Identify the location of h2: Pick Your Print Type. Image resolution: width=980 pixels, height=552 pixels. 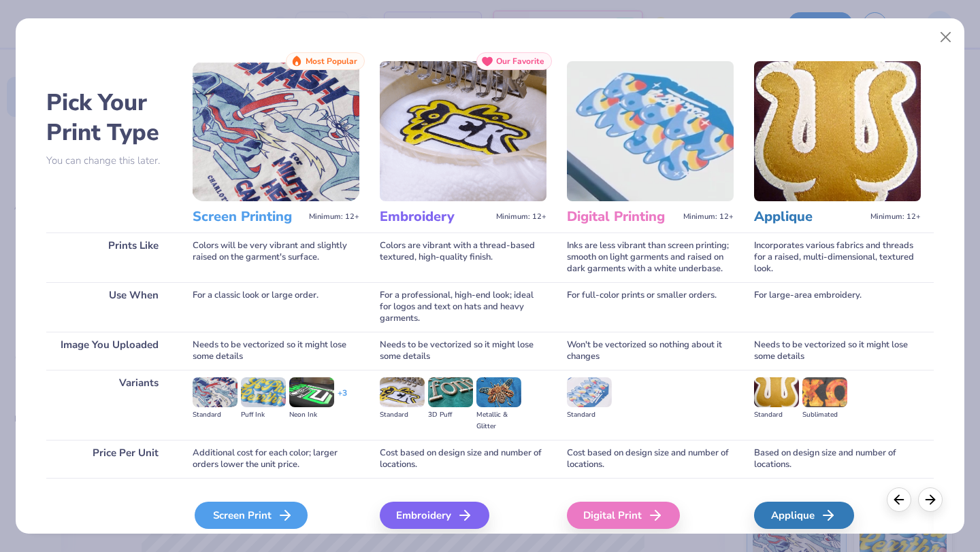
(109, 117).